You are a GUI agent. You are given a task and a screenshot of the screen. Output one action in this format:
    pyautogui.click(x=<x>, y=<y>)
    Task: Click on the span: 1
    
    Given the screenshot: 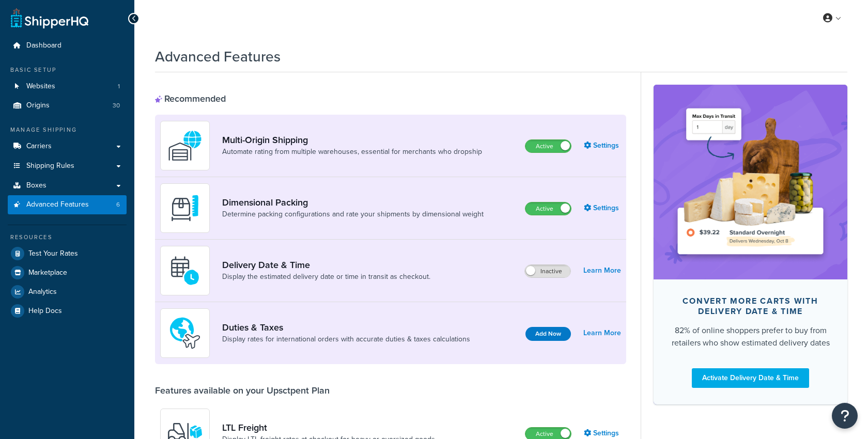 What is the action you would take?
    pyautogui.click(x=119, y=87)
    